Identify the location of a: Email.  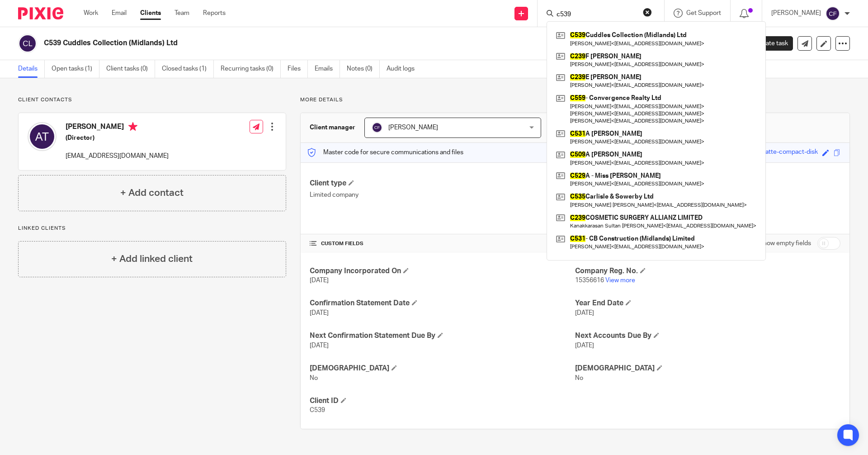
(119, 13).